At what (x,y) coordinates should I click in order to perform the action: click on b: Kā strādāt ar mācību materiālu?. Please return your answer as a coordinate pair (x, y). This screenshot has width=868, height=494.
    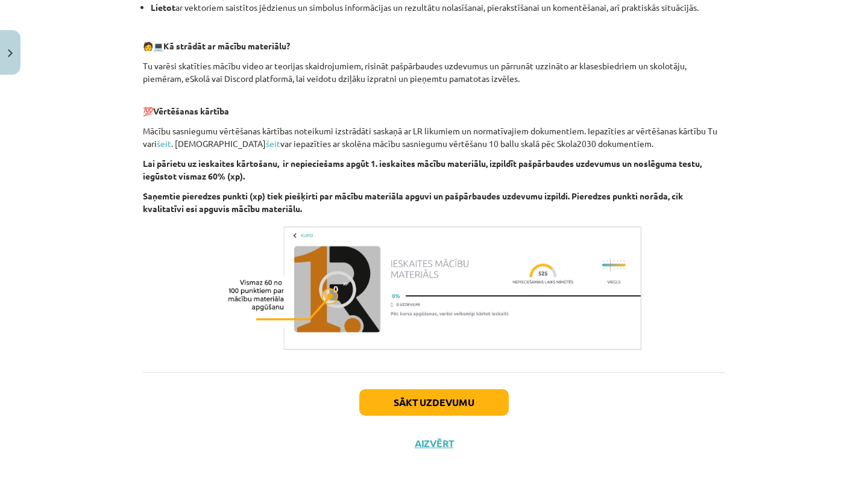
    Looking at the image, I should click on (226, 46).